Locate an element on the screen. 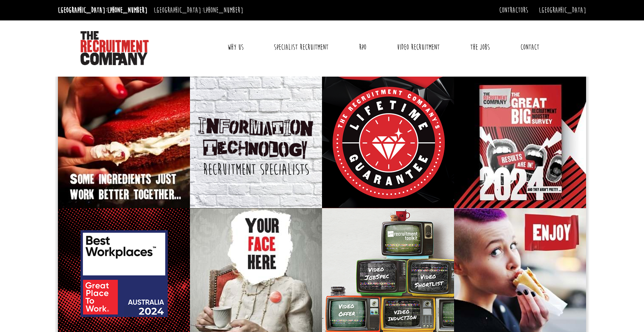  img: The Recruitment Company is located at coordinates (114, 48).